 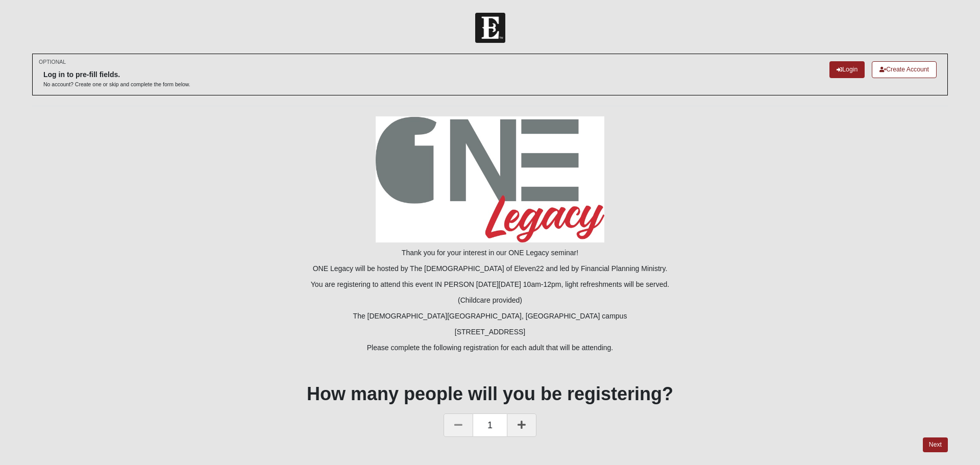 What do you see at coordinates (490, 394) in the screenshot?
I see `h1: How many people will you be registering?` at bounding box center [490, 394].